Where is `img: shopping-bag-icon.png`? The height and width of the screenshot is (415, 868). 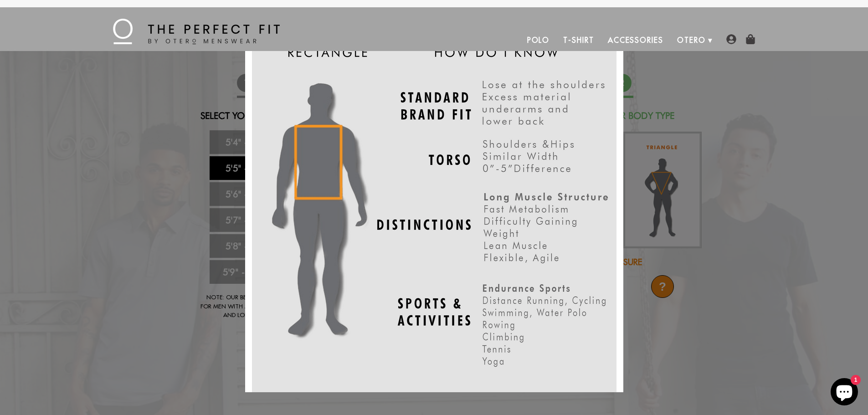
img: shopping-bag-icon.png is located at coordinates (750, 39).